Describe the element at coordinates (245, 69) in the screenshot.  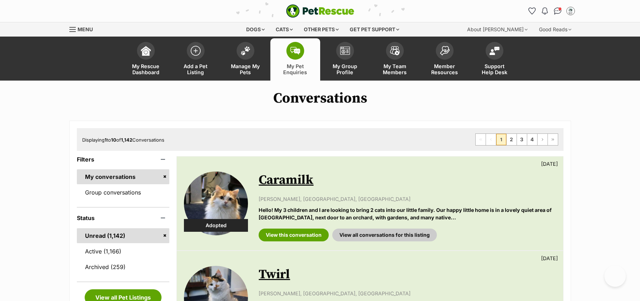
I see `span: Manage My Pets` at that location.